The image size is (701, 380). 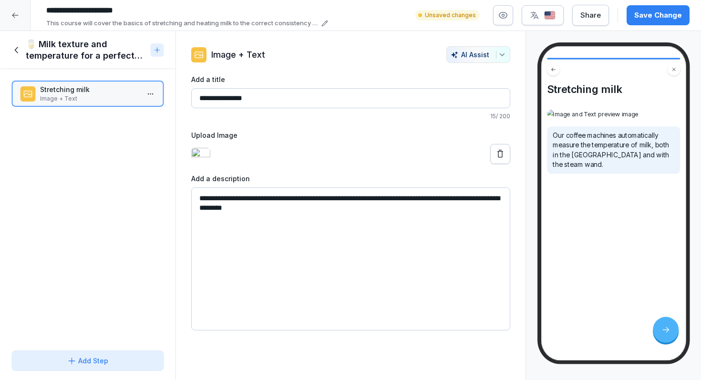 I want to click on div: Add Step, so click(x=87, y=360).